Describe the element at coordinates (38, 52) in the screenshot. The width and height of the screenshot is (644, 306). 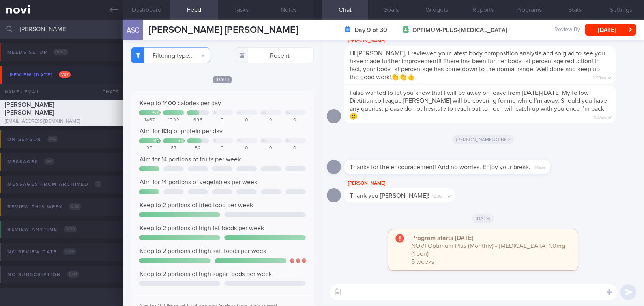
I see `div: Needs setup` at that location.